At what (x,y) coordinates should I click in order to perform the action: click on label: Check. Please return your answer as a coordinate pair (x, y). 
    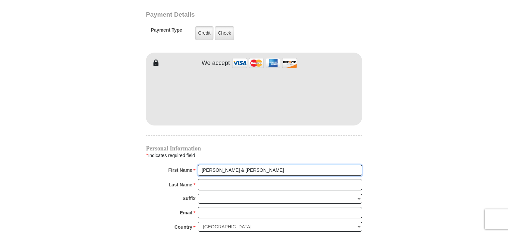
    Looking at the image, I should click on (225, 33).